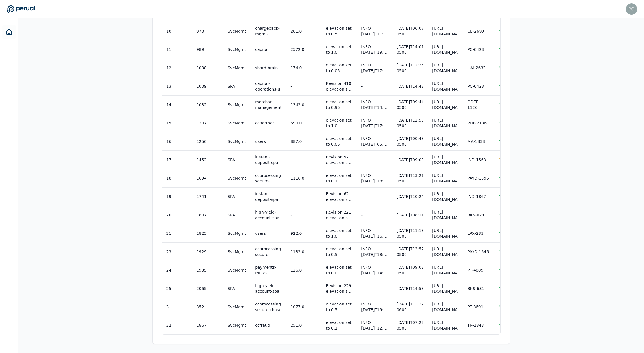 The height and width of the screenshot is (353, 644). What do you see at coordinates (202, 160) in the screenshot?
I see `div: 1452` at bounding box center [202, 160].